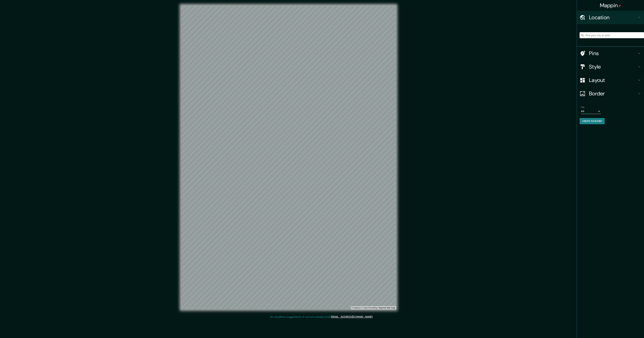 The image size is (644, 338). Describe the element at coordinates (620, 6) in the screenshot. I see `img: pin-icon.png` at that location.